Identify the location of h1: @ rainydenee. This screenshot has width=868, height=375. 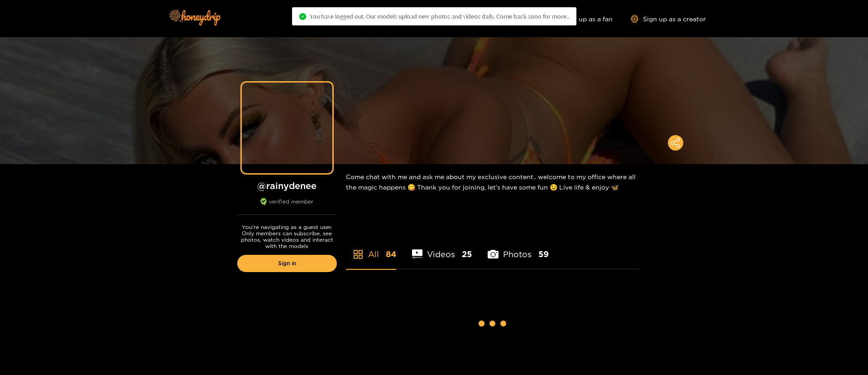
(287, 186).